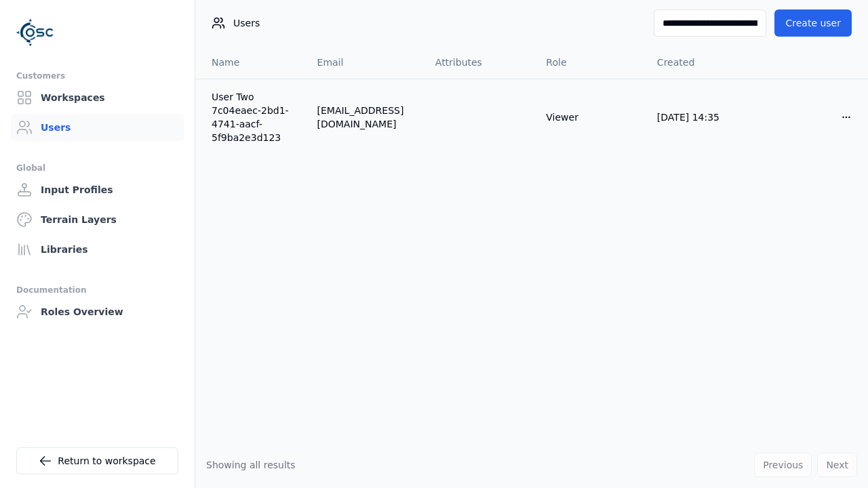 The width and height of the screenshot is (868, 488). What do you see at coordinates (97, 76) in the screenshot?
I see `div: Customers` at bounding box center [97, 76].